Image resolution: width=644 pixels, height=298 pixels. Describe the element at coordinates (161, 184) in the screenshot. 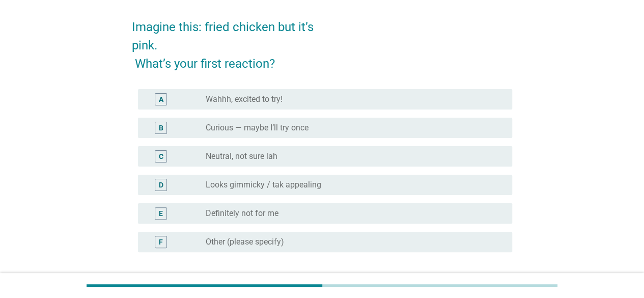

I see `div: D` at that location.